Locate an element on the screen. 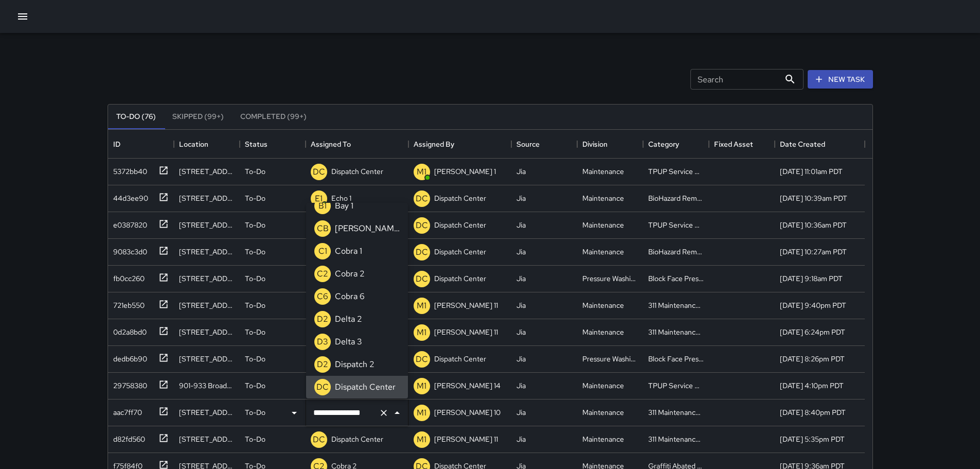 Image resolution: width=980 pixels, height=469 pixels. div: 2264 Webster Street is located at coordinates (207, 359).